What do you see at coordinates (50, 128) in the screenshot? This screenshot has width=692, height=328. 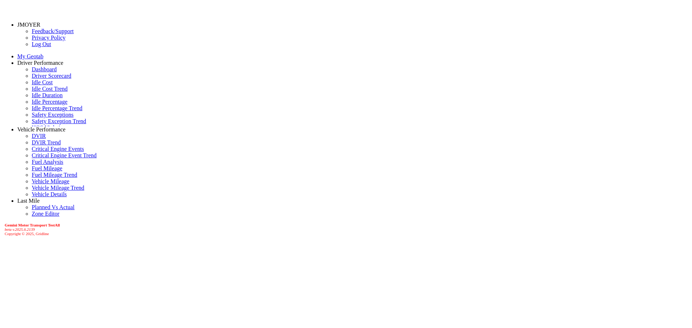 I see `a: HOS Violations` at bounding box center [50, 128].